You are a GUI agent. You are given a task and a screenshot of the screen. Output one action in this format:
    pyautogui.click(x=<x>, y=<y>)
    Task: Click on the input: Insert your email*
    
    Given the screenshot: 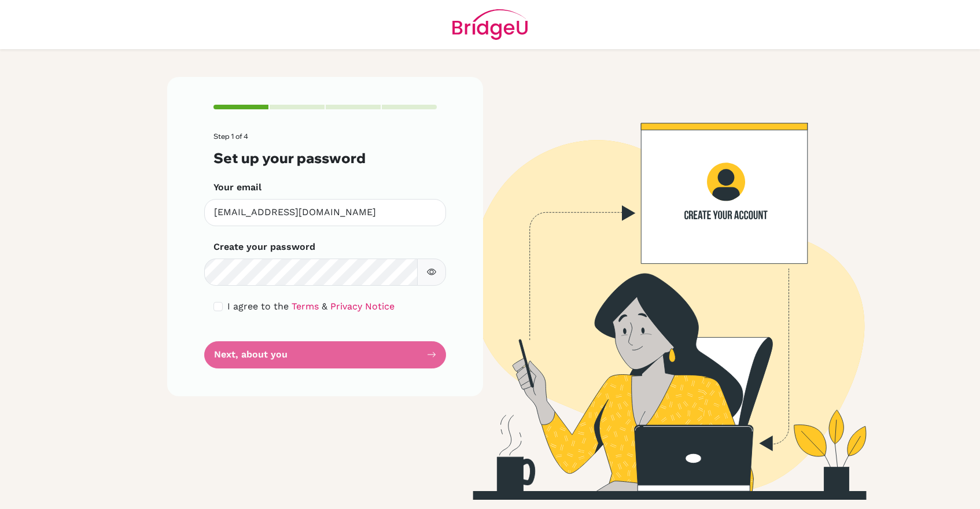 What is the action you would take?
    pyautogui.click(x=325, y=213)
    